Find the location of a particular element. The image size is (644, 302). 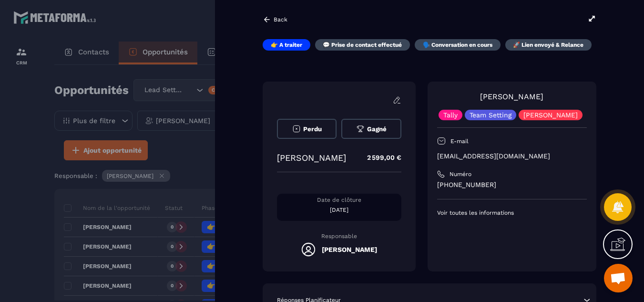

p: Tally is located at coordinates (451, 115).